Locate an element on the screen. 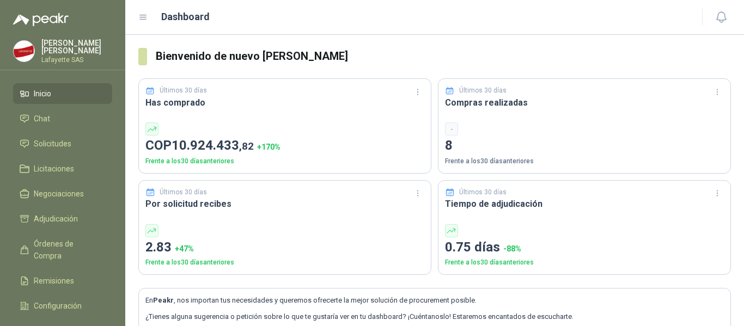  a: Negociaciones is located at coordinates (63, 194).